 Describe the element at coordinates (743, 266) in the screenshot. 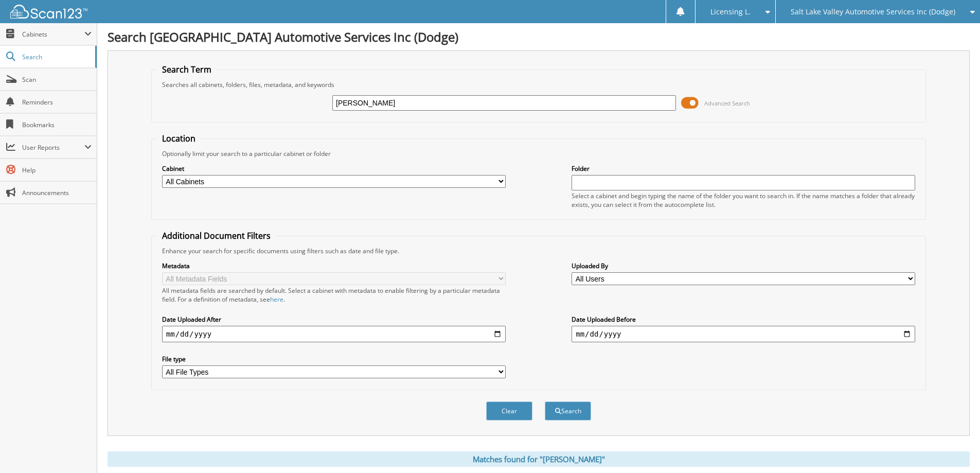

I see `label: Uploaded By` at that location.